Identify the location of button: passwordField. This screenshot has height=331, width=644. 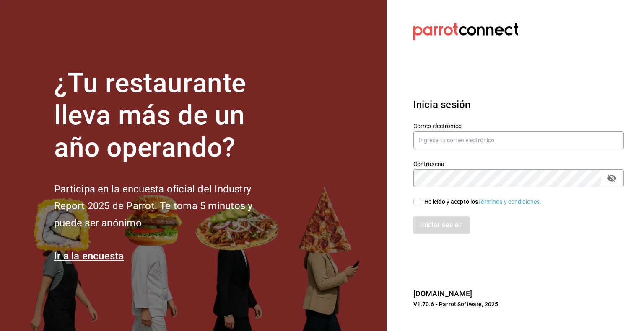
(612, 179).